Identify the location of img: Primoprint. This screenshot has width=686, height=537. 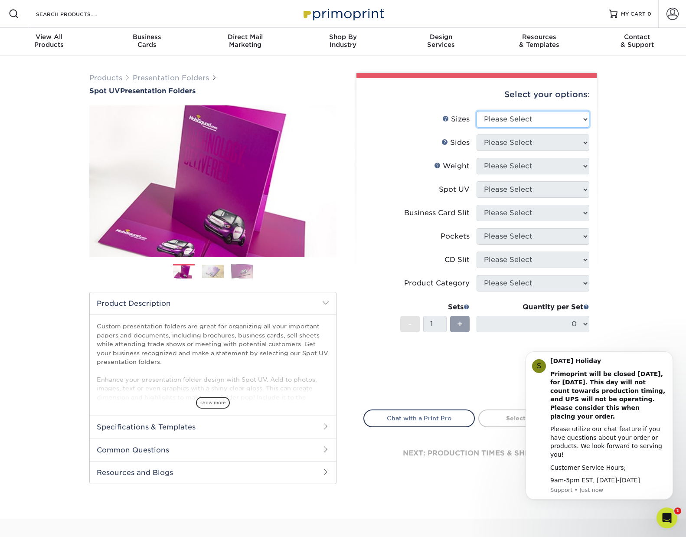
(343, 13).